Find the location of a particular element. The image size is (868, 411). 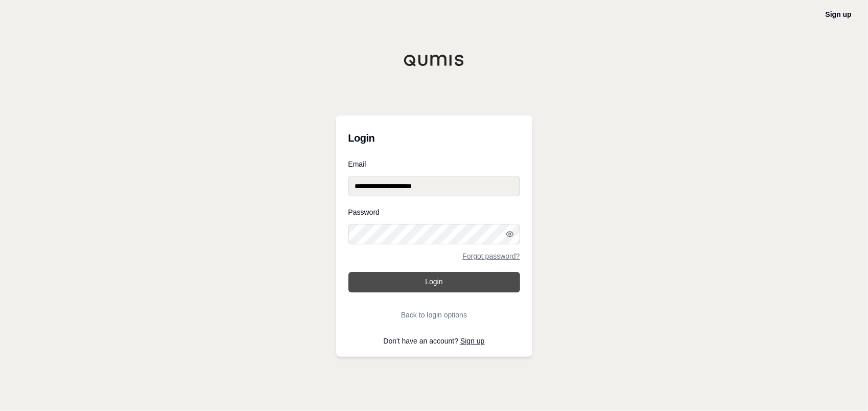

a: Forgot password? is located at coordinates (491, 256).